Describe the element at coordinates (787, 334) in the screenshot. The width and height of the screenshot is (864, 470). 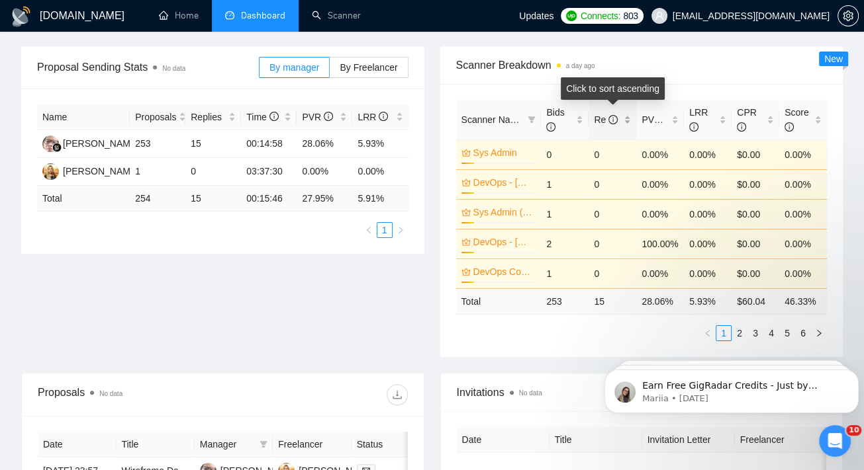
I see `a: 5` at that location.